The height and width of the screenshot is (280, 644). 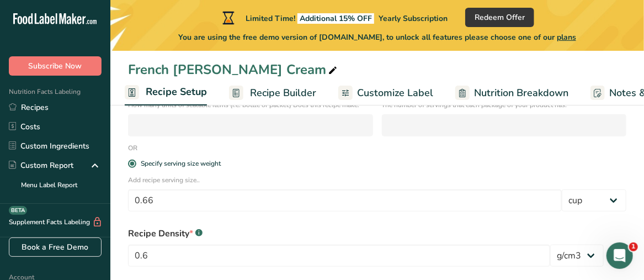 What do you see at coordinates (273, 93) in the screenshot?
I see `a: Recipe Builder` at bounding box center [273, 93].